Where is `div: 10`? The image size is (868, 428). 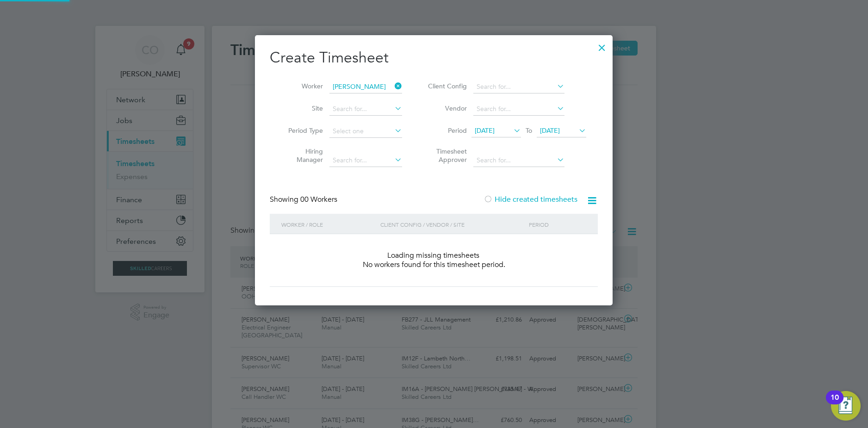
div: 10 is located at coordinates (835, 404).